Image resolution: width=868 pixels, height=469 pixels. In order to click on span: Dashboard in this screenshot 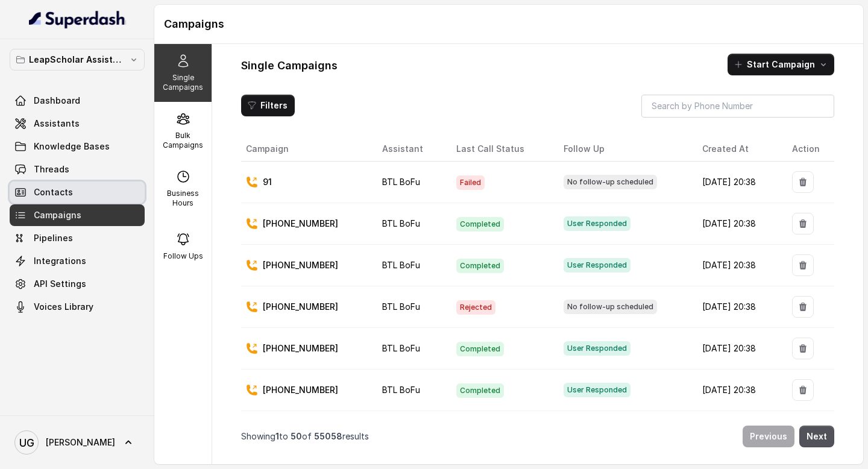, I will do `click(57, 100)`.